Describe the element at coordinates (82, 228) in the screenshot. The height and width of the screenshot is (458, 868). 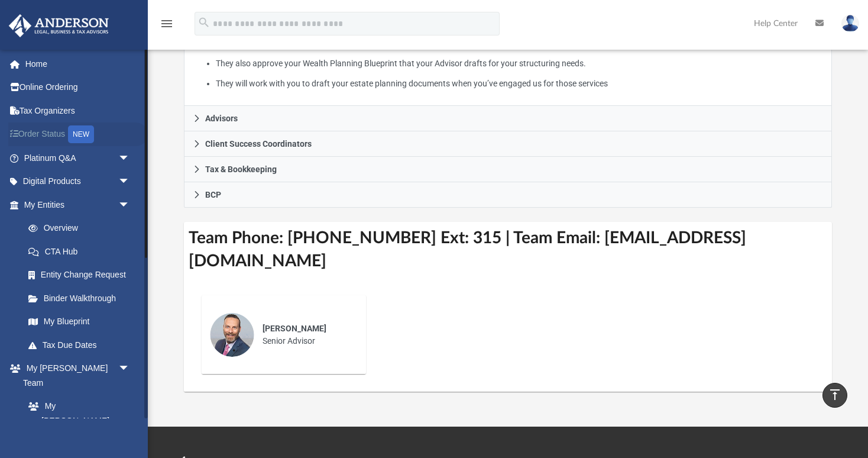
I see `a: Overview` at that location.